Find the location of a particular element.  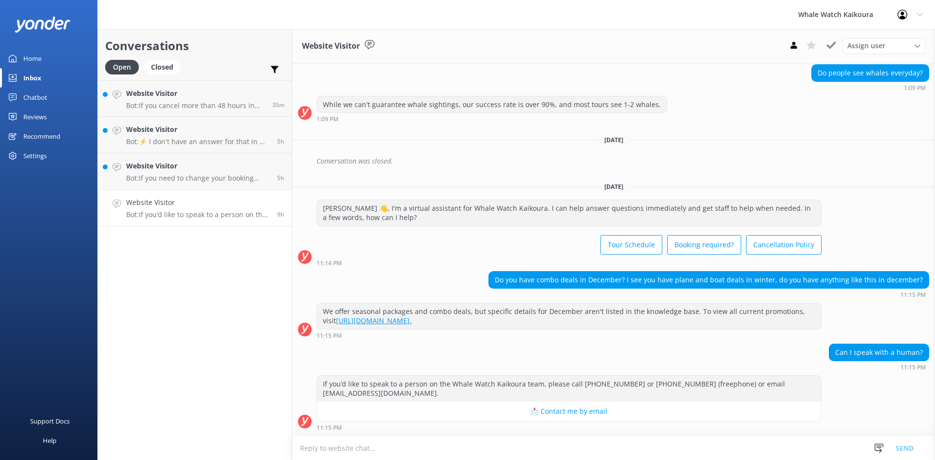

a: Website VisitorBot:If you cancel more than 48 hours in advance of your tour departure, you get a ... is located at coordinates (195, 98).